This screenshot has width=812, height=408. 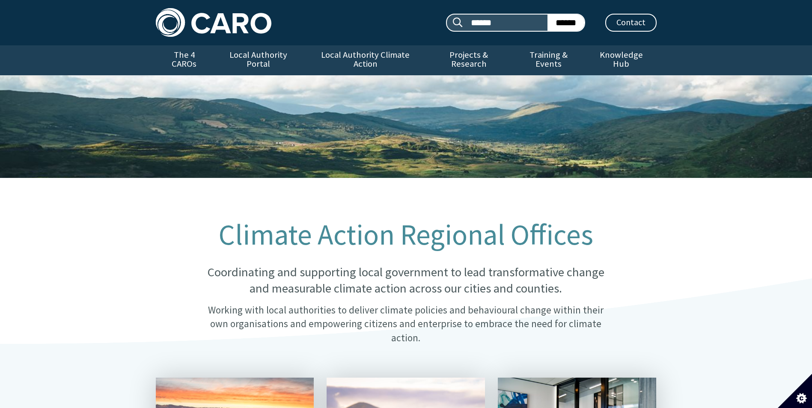 I want to click on a: Local Authority Portal, so click(x=259, y=60).